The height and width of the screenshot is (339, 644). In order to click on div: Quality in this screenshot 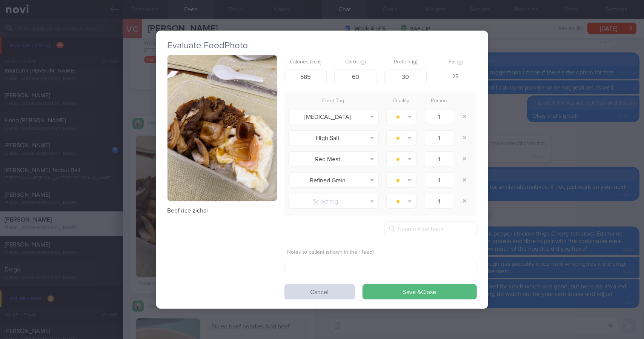, I will do `click(401, 101)`.